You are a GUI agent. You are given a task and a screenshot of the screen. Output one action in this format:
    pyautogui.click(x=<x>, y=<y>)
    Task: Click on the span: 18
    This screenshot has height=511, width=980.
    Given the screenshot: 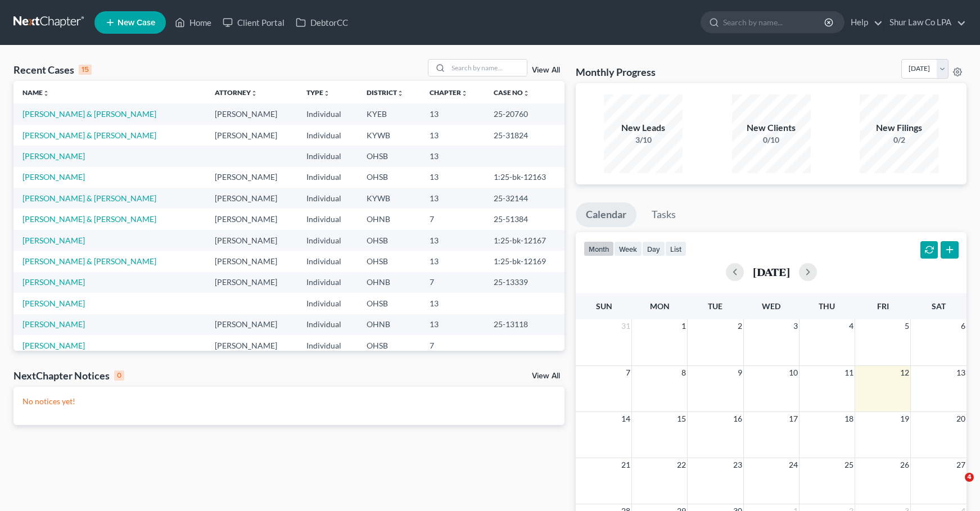 What is the action you would take?
    pyautogui.click(x=849, y=419)
    